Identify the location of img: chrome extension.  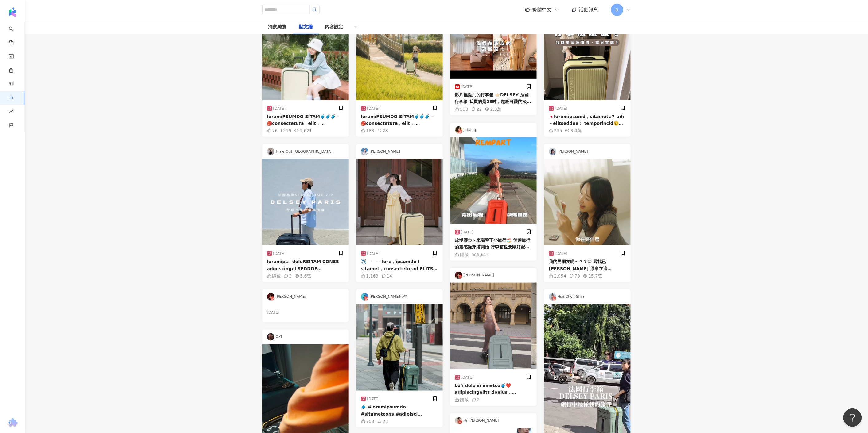
(12, 423).